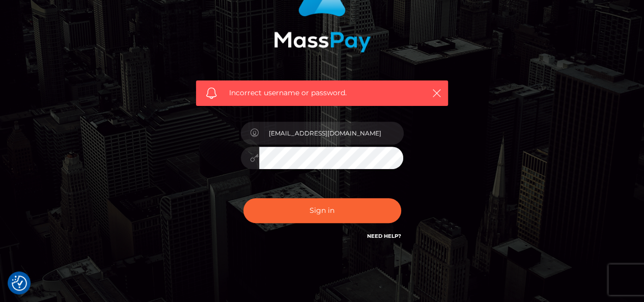  Describe the element at coordinates (384, 236) in the screenshot. I see `a: Need Help?` at that location.